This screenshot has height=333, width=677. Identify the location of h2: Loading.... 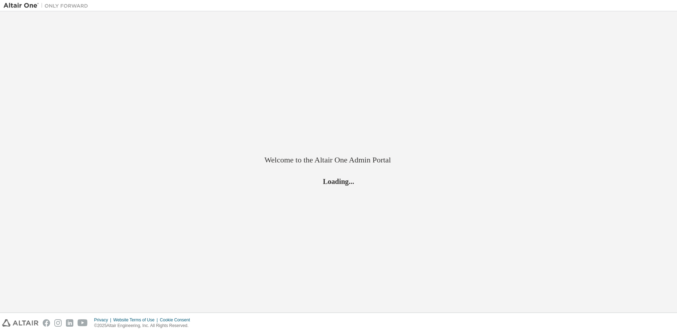
(338, 181).